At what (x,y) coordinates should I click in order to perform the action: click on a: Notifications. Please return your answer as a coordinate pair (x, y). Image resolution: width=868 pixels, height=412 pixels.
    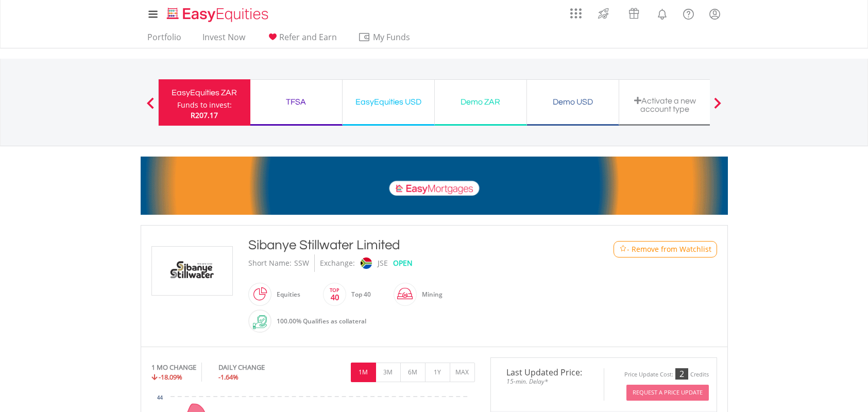
    Looking at the image, I should click on (662, 13).